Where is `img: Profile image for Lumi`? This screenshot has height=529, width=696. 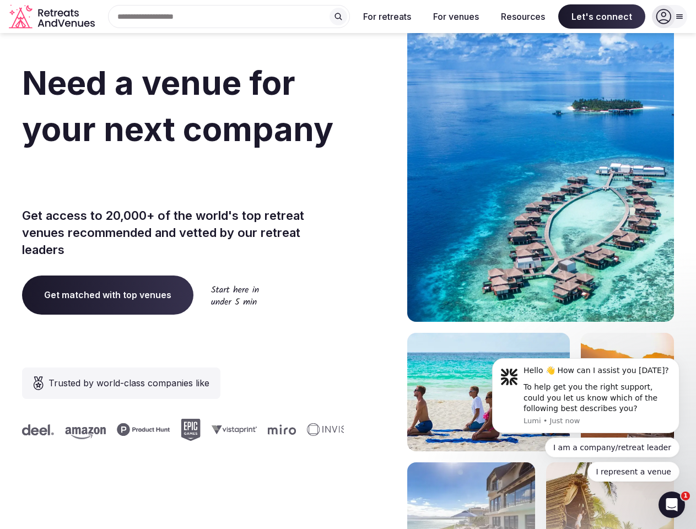 img: Profile image for Lumi is located at coordinates (34, 79).